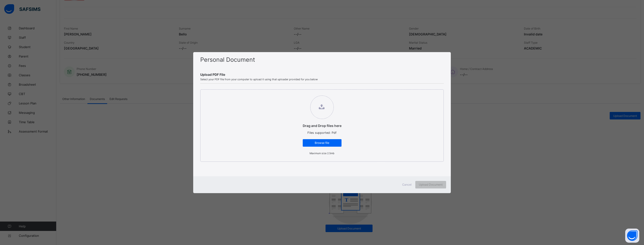 This screenshot has height=245, width=644. Describe the element at coordinates (407, 184) in the screenshot. I see `span: Cancel` at that location.